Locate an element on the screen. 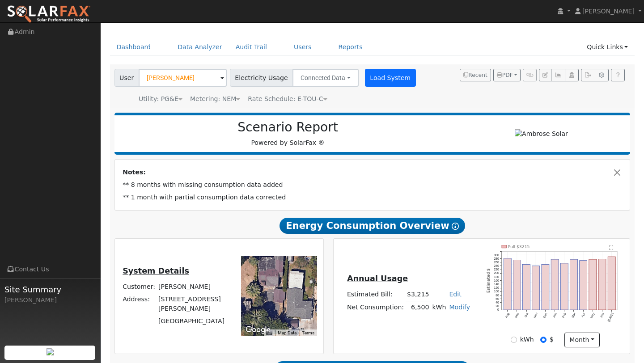 The width and height of the screenshot is (644, 363). text: 0 is located at coordinates (498, 309).